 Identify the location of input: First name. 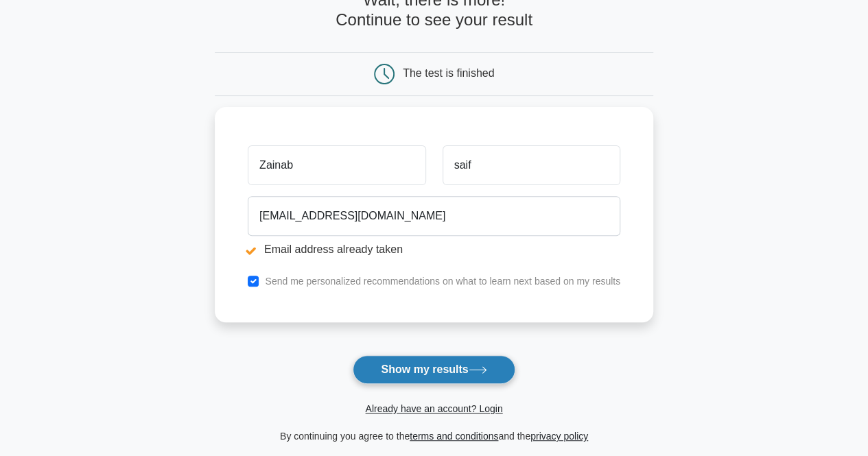
(336, 165).